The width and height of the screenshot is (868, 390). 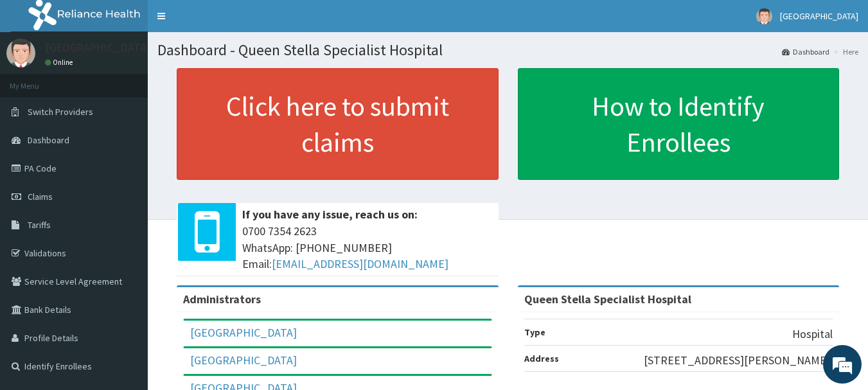 What do you see at coordinates (806, 51) in the screenshot?
I see `a: Dashboard` at bounding box center [806, 51].